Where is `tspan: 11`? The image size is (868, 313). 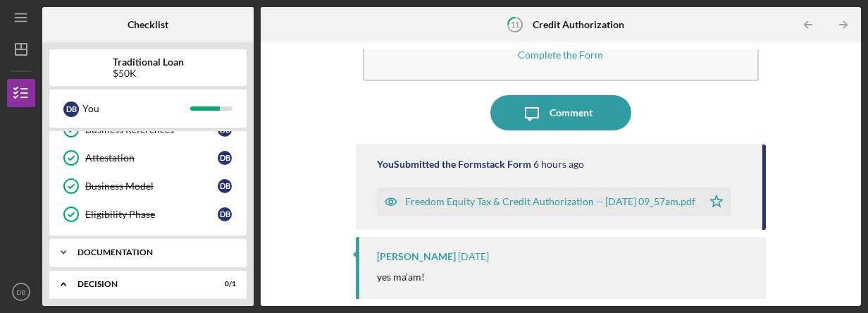 tspan: 11 is located at coordinates (515, 24).